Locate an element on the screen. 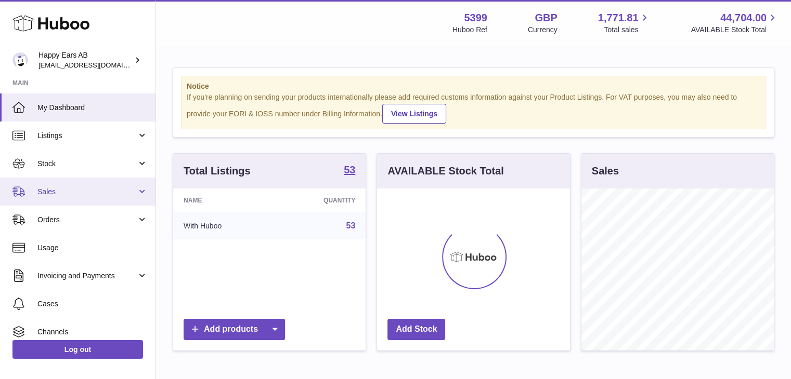 The width and height of the screenshot is (791, 379). span: Sales is located at coordinates (87, 192).